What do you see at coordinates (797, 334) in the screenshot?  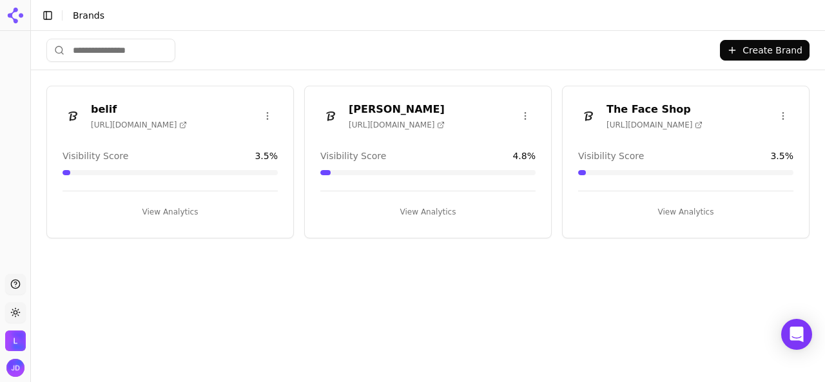 I see `div: Open Intercom Messenger` at bounding box center [797, 334].